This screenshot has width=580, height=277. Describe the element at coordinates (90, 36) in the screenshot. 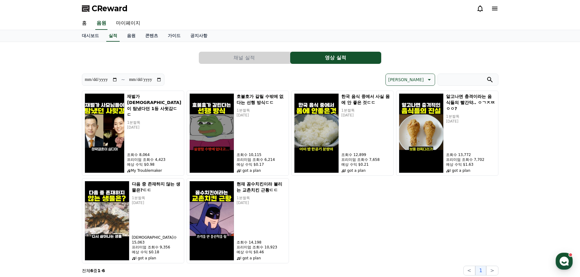

I see `a: 대시보드` at that location.